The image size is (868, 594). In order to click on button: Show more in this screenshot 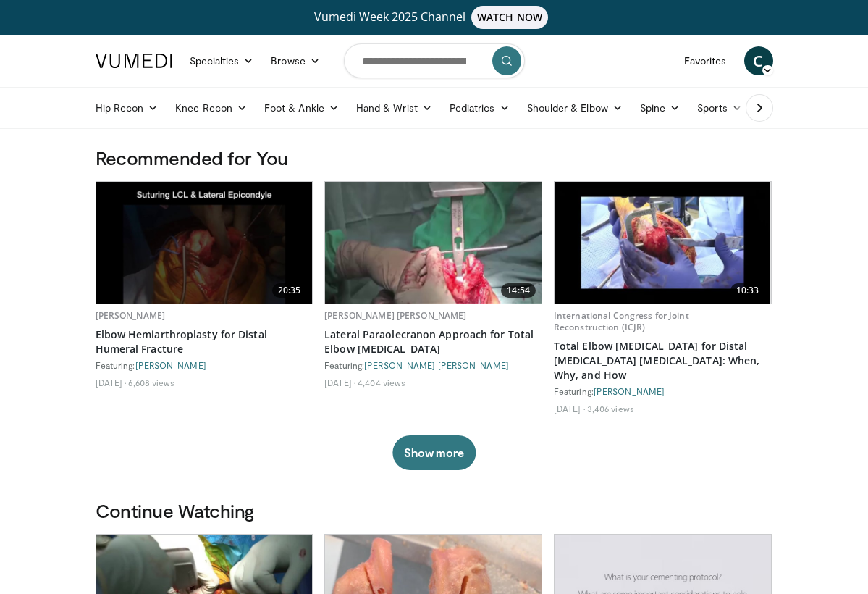, I will do `click(434, 453)`.